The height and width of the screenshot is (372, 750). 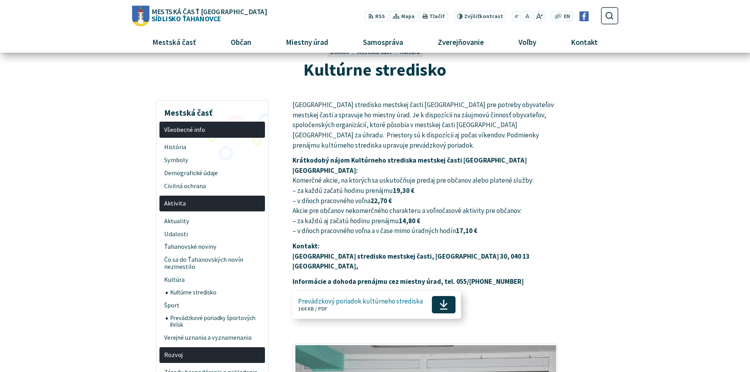 What do you see at coordinates (376, 305) in the screenshot?
I see `a: Prevádzkový poriadok kultúrneho strediska164 KB / PDF` at bounding box center [376, 305].